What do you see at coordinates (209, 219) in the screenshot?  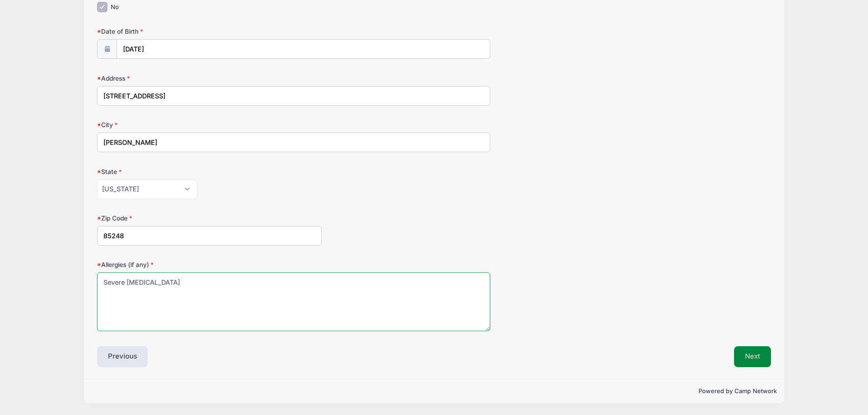 I see `label: Zip Code` at bounding box center [209, 219].